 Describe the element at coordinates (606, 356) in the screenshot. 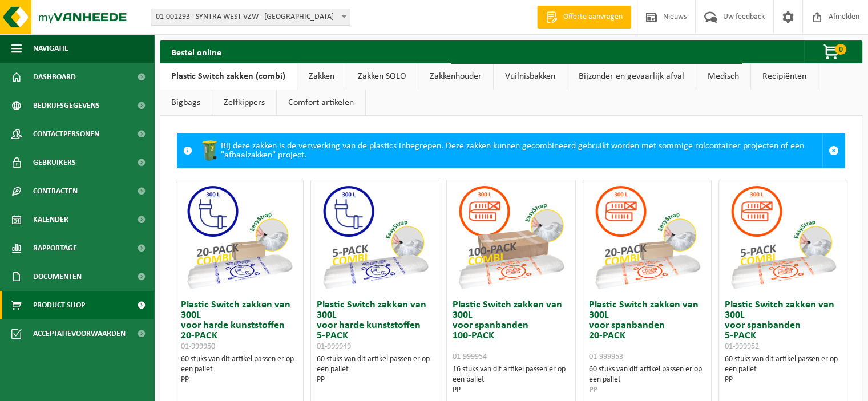

I see `span: 01-999953` at that location.